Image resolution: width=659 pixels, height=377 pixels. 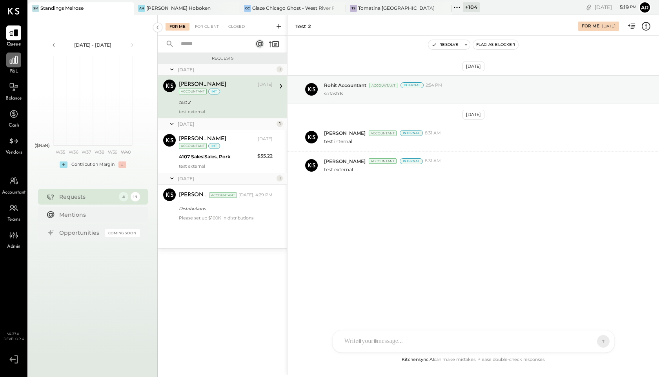 What do you see at coordinates (14, 45) in the screenshot?
I see `span: Queue` at bounding box center [14, 45].